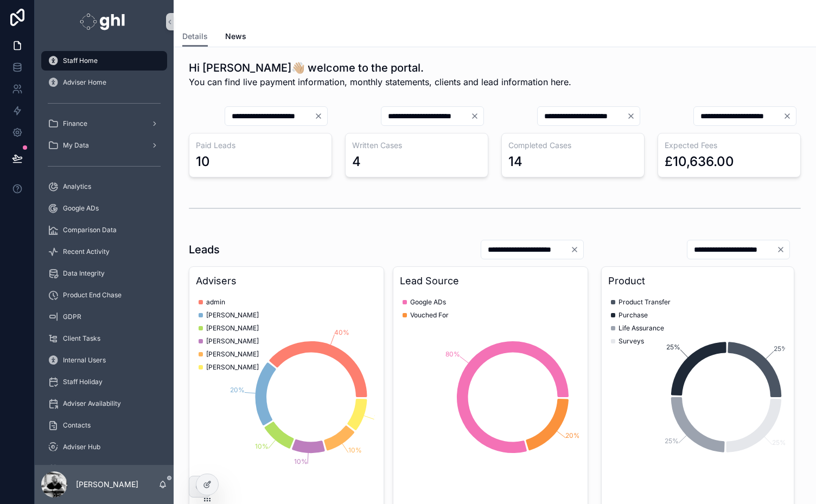 The height and width of the screenshot is (504, 816). I want to click on a: GDPR, so click(104, 317).